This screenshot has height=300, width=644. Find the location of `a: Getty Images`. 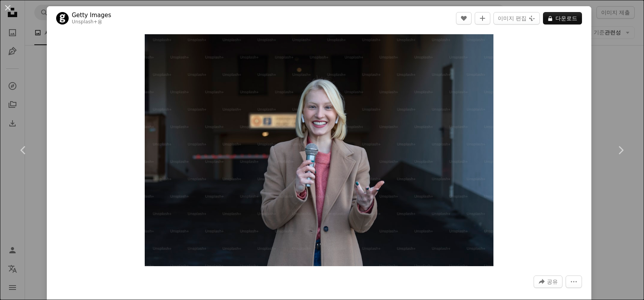

a: Getty Images is located at coordinates (91, 15).